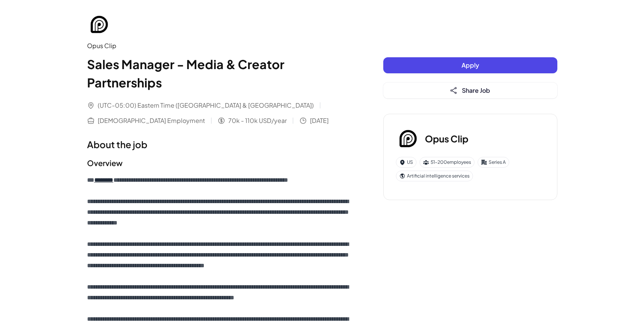 The image size is (644, 323). I want to click on div: Artificial intelligence services, so click(434, 176).